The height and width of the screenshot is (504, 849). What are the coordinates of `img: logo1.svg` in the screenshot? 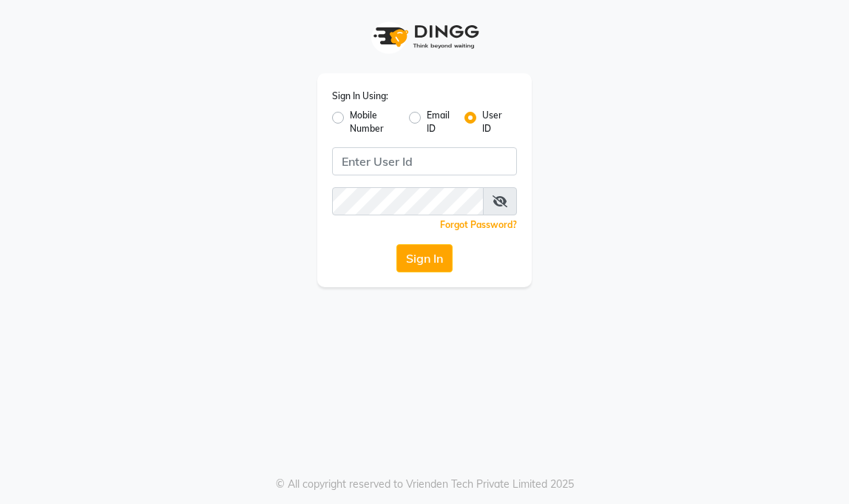 It's located at (424, 37).